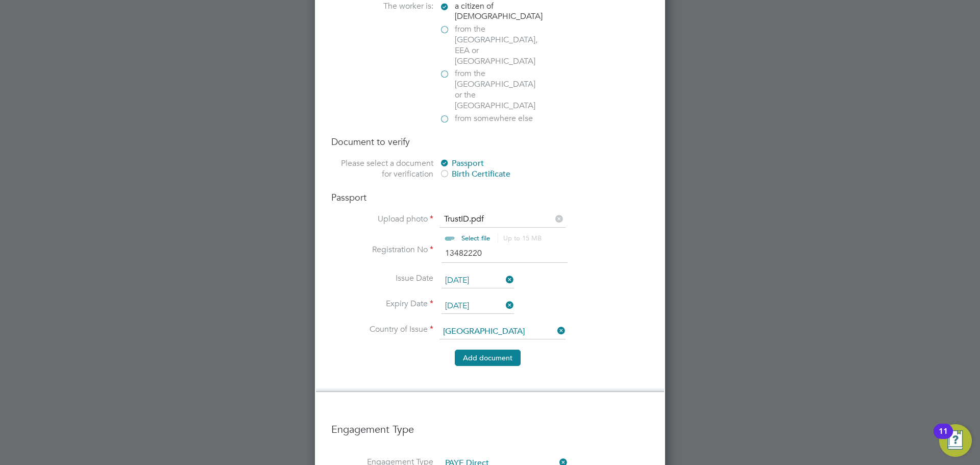 This screenshot has height=465, width=980. Describe the element at coordinates (382, 6) in the screenshot. I see `label: The worker is:` at that location.